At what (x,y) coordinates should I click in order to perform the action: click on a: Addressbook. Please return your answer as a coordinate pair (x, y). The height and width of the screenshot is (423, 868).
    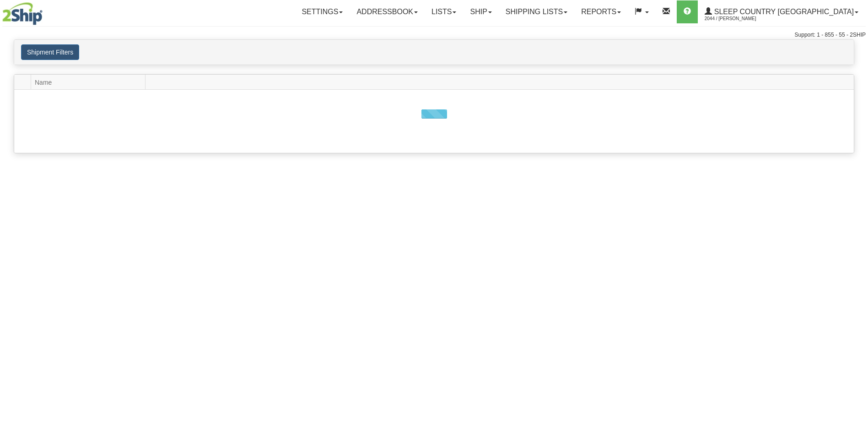
    Looking at the image, I should click on (387, 12).